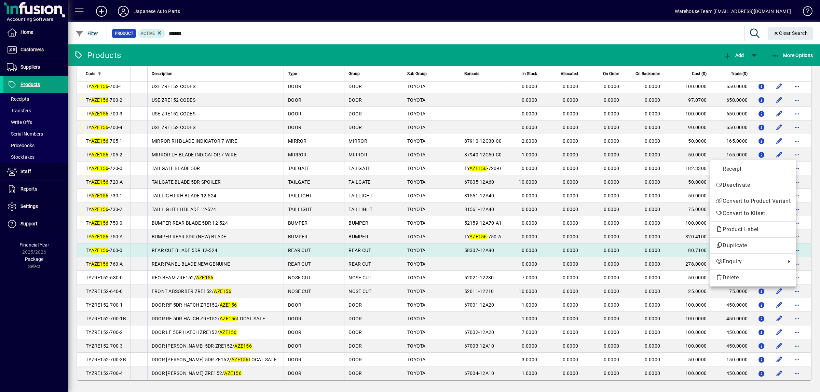  I want to click on span: Delete, so click(753, 278).